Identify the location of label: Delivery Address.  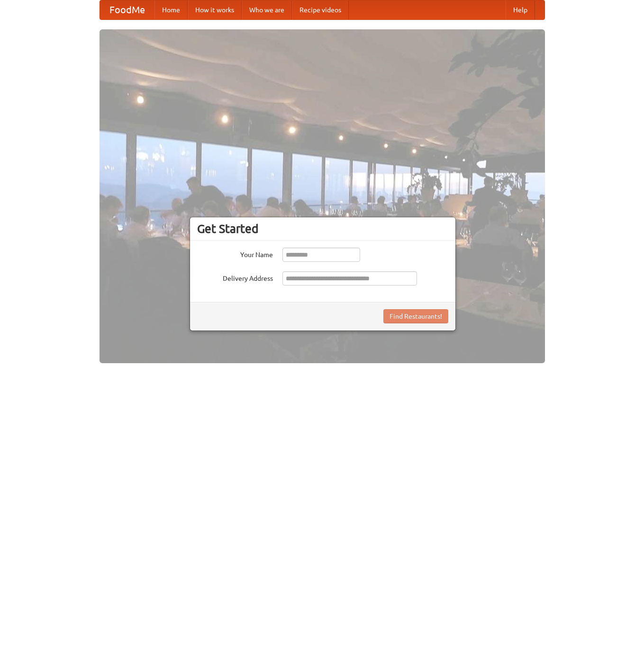
(235, 277).